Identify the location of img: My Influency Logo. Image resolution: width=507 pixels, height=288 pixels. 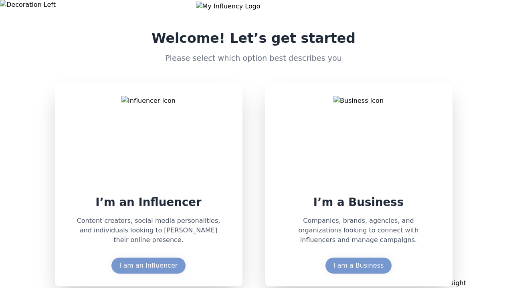
(254, 6).